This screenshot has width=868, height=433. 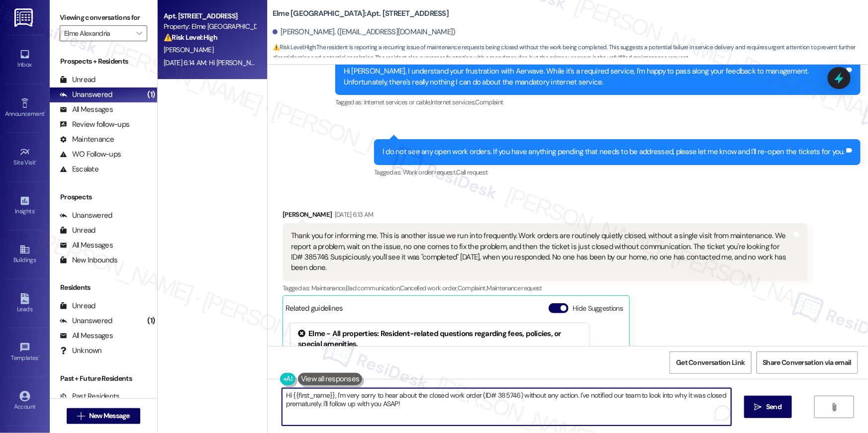 I want to click on a: Leads, so click(x=25, y=303).